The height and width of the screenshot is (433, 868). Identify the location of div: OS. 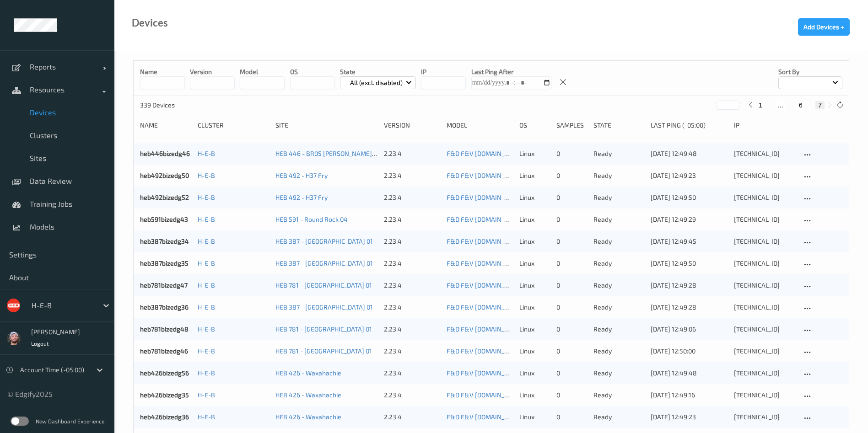
(534, 125).